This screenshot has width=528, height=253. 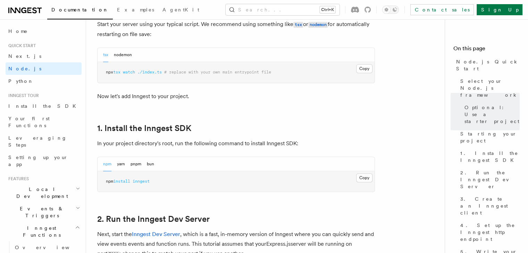 What do you see at coordinates (488, 206) in the screenshot?
I see `a: 3. Create an Inngest client` at bounding box center [488, 206].